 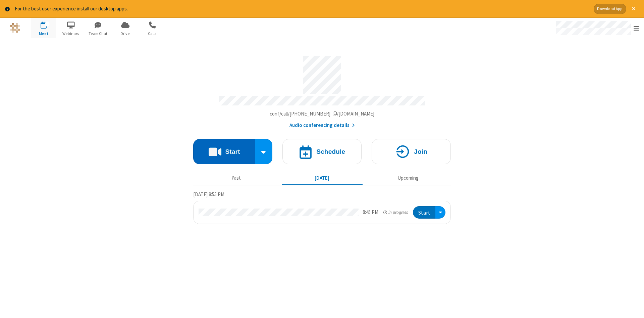 I want to click on div: 1, so click(x=47, y=24).